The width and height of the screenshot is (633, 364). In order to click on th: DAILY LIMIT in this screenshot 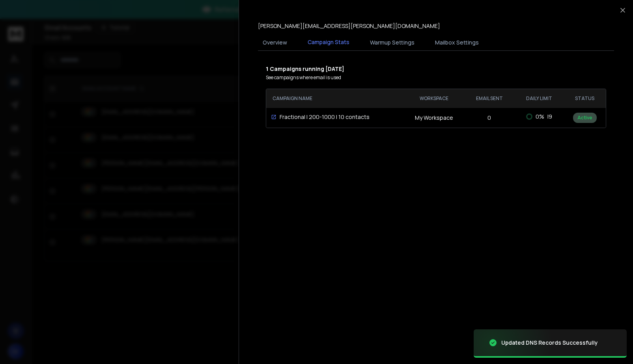, I will do `click(539, 99)`.